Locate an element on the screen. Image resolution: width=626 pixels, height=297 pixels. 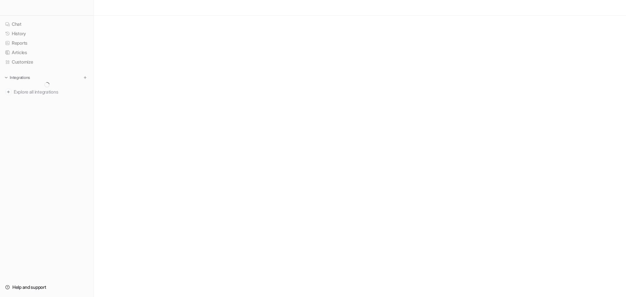
a: History is located at coordinates (47, 34).